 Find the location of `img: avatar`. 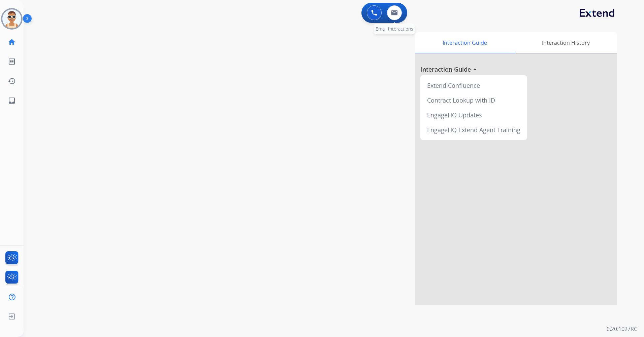

img: avatar is located at coordinates (12, 19).